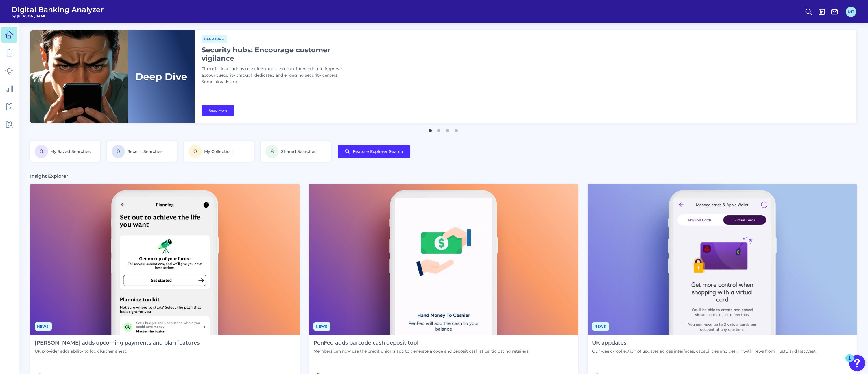  What do you see at coordinates (274, 75) in the screenshot?
I see `p: Financial institutions must leverage customer interaction to improve account security through ded...` at bounding box center [274, 75].